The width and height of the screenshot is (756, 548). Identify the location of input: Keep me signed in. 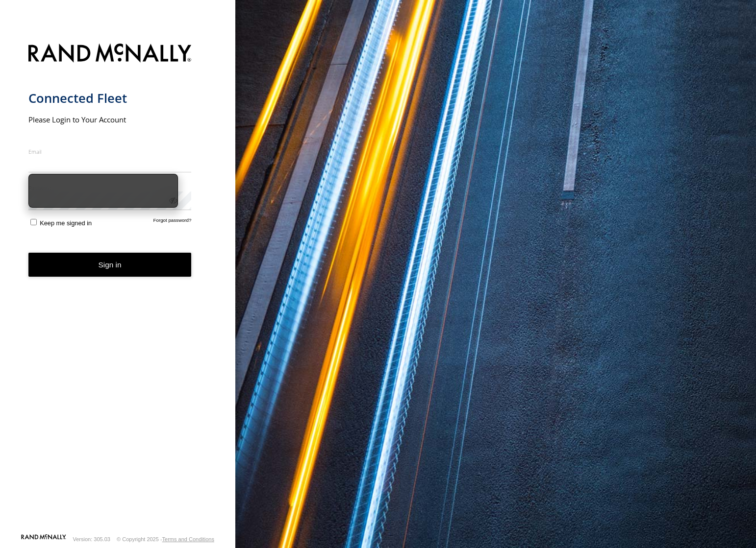
(33, 222).